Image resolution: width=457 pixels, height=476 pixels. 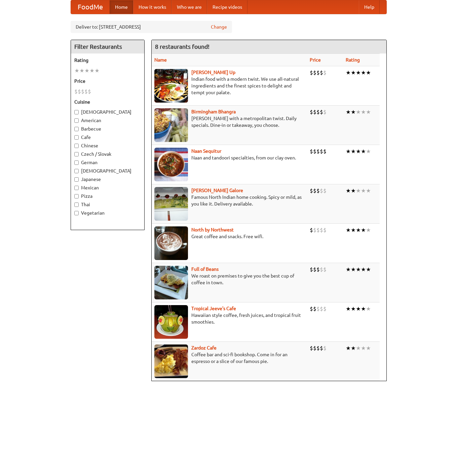 What do you see at coordinates (229, 319) in the screenshot?
I see `p: Hawaiian style coffee, fresh juices, and tropical fruit smoothies.` at bounding box center [229, 319].